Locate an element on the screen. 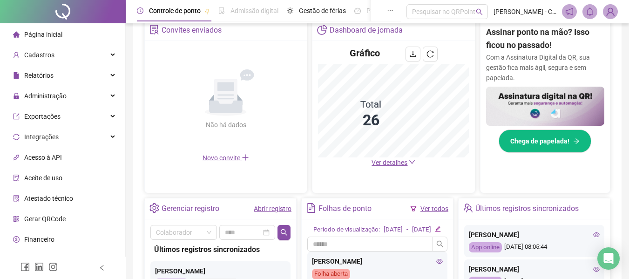 Image resolution: width=629 pixels, height=279 pixels. span: dollar is located at coordinates (16, 239).